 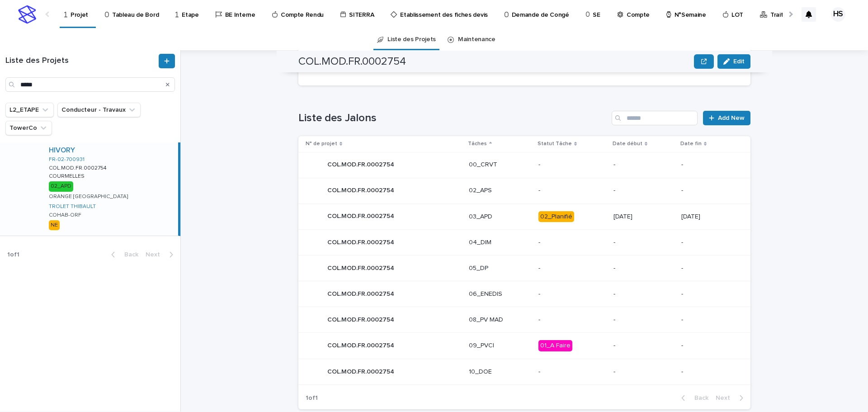 I want to click on p: Tâches, so click(x=477, y=143).